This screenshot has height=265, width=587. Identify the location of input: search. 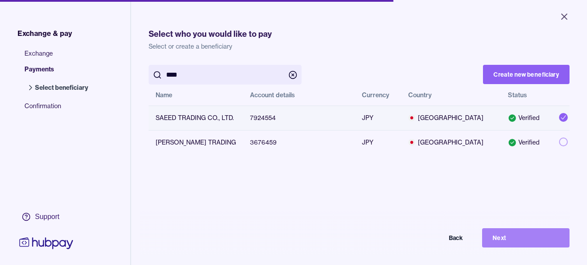
(225, 74).